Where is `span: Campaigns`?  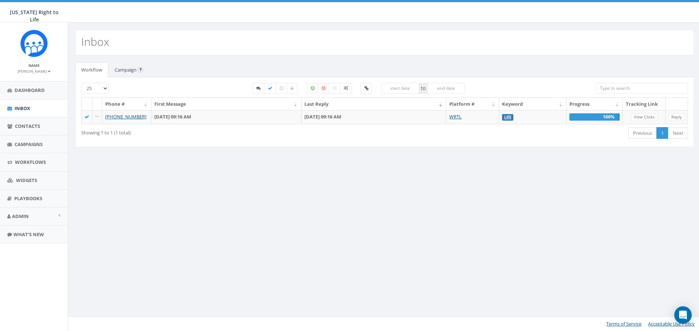
span: Campaigns is located at coordinates (28, 144).